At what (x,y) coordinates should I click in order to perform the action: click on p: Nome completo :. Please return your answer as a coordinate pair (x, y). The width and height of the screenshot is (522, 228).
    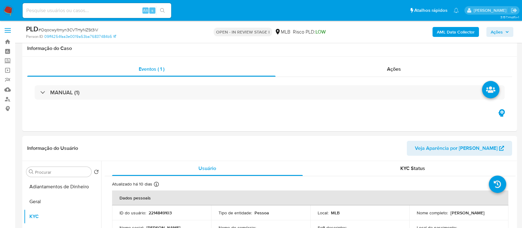
    Looking at the image, I should click on (432, 212).